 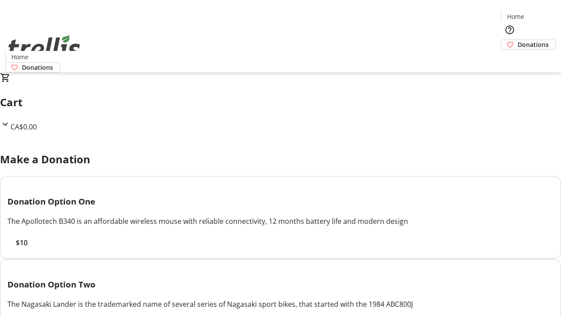 What do you see at coordinates (280, 284) in the screenshot?
I see `h3: Donation Option Two` at bounding box center [280, 284].